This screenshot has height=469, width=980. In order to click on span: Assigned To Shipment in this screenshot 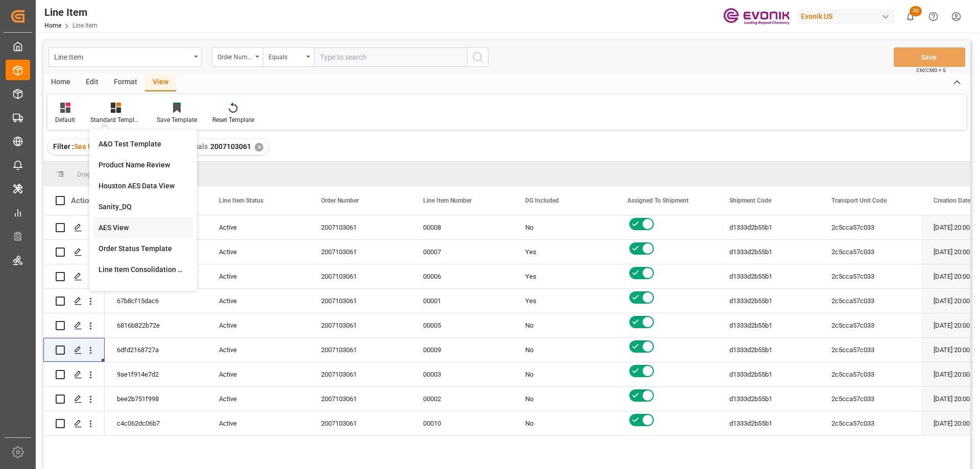, I will do `click(658, 200)`.